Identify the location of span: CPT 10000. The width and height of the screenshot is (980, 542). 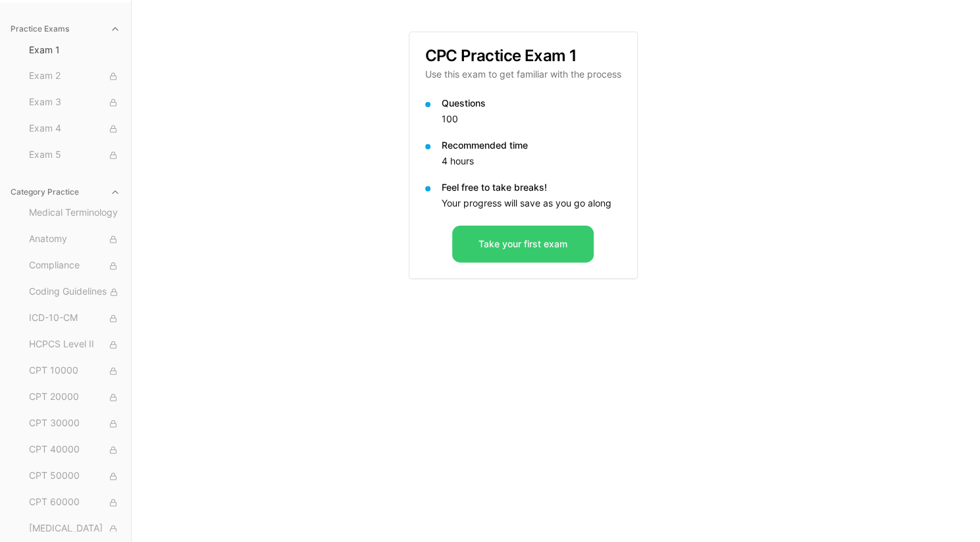
(74, 371).